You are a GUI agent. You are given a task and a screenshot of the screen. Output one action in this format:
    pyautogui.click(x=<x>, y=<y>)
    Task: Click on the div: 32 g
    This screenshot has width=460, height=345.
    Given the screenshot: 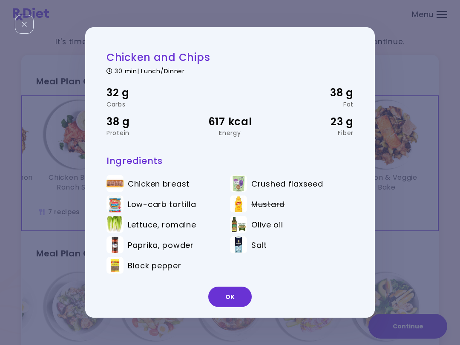 What is the action you would take?
    pyautogui.click(x=147, y=93)
    